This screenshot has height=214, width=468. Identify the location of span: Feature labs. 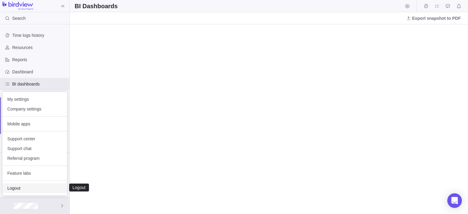
(35, 174).